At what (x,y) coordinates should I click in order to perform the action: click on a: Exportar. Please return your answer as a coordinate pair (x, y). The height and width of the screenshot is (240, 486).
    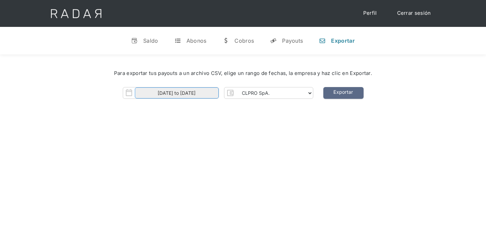
    Looking at the image, I should click on (344, 93).